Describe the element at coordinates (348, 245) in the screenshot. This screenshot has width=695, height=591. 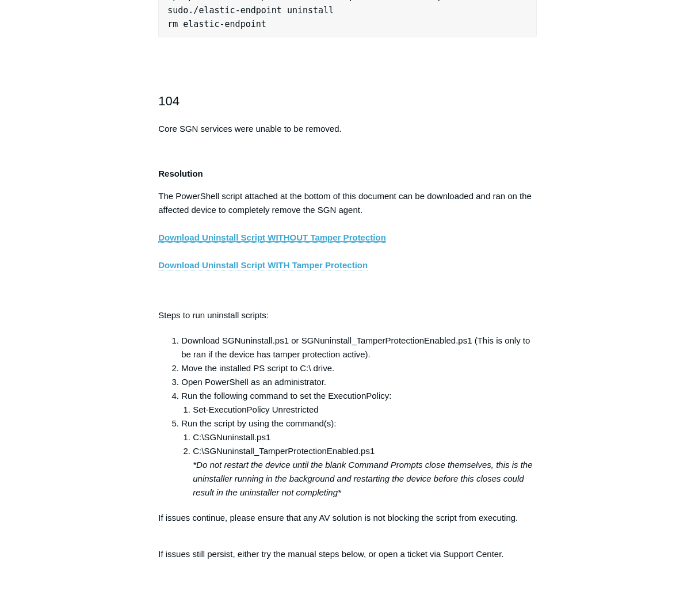
I see `p: The PowerShell script attached at the bottom of this document can be downloaded and ran on the af...` at that location.